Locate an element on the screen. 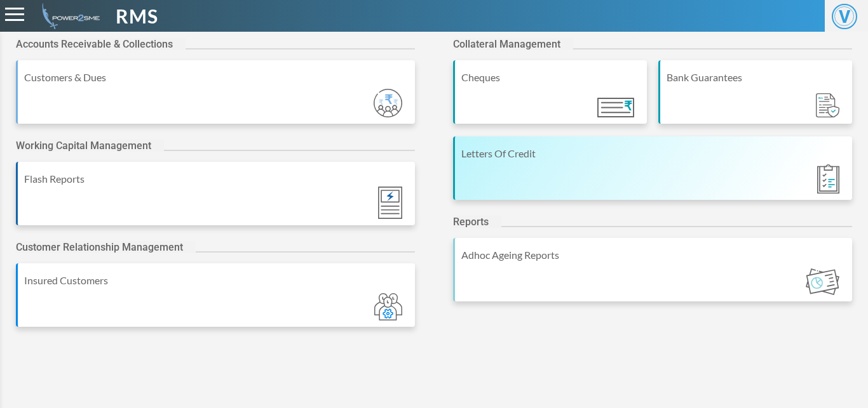 The width and height of the screenshot is (868, 408). a: Customers & Dues Module_ic is located at coordinates (216, 98).